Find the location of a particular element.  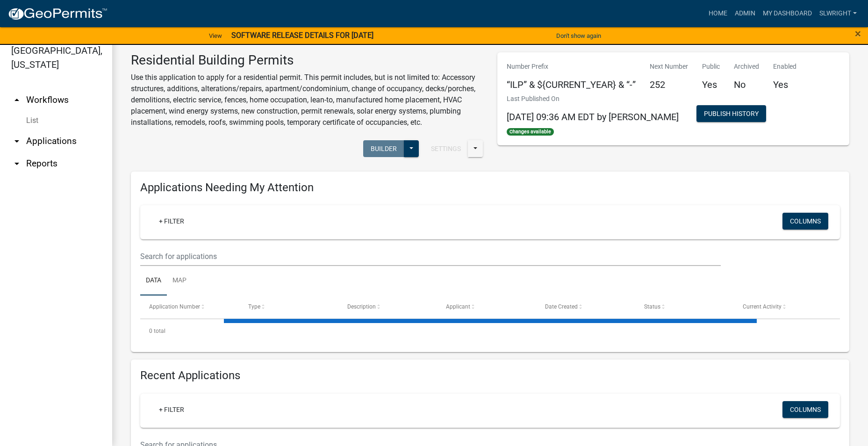

wm-modal-confirm: Workflow Publish History is located at coordinates (731, 114).